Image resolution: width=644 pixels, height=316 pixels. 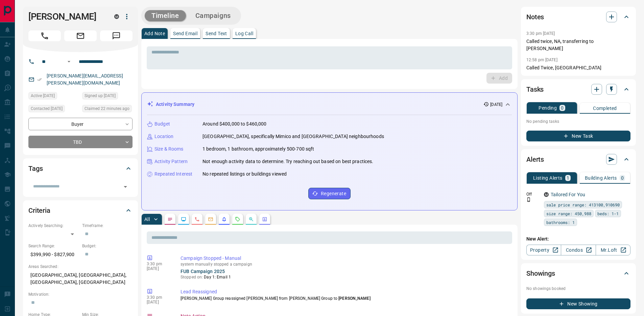 I want to click on h2: Tags, so click(x=35, y=168).